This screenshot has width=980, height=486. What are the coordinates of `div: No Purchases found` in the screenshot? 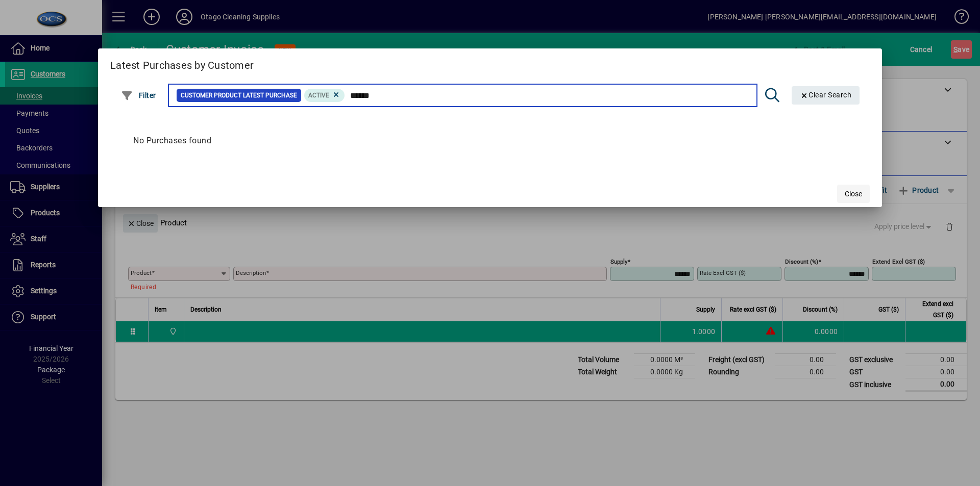 It's located at (490, 141).